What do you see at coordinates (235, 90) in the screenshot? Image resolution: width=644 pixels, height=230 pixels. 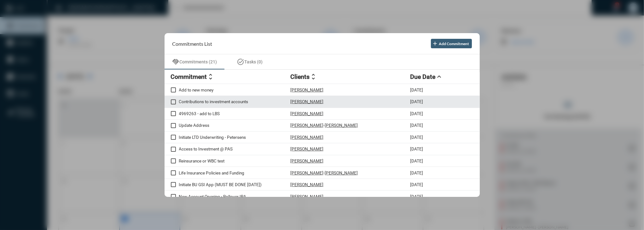 I see `p: Add to new money` at bounding box center [235, 90].